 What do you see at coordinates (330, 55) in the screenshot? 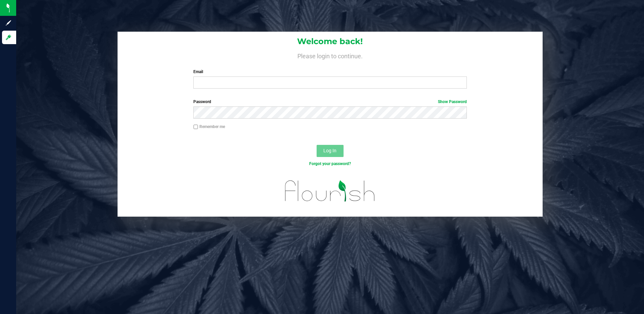
I see `h4: Please login to continue.` at bounding box center [330, 55].